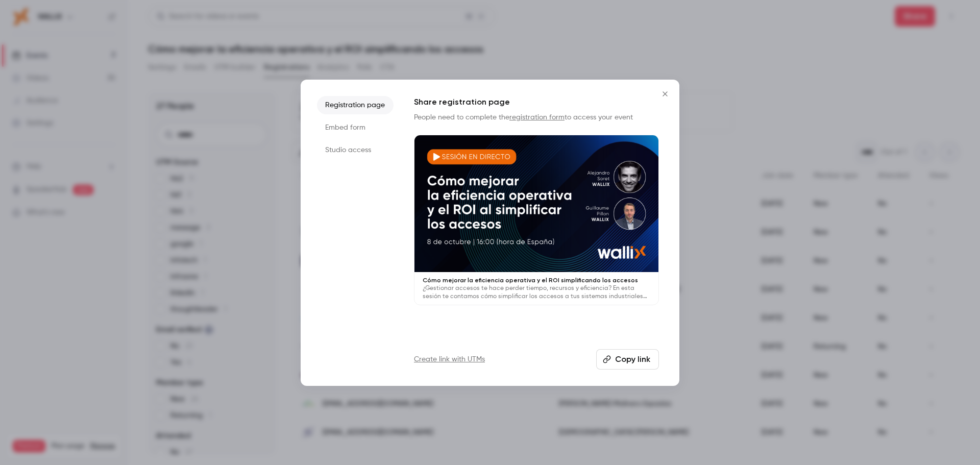  I want to click on h1: Share registration page, so click(537, 102).